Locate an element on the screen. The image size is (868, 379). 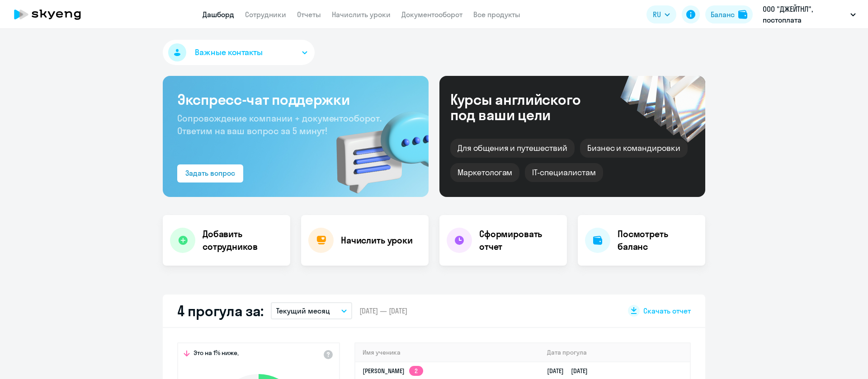
h4: Сформировать отчет is located at coordinates (519, 240).